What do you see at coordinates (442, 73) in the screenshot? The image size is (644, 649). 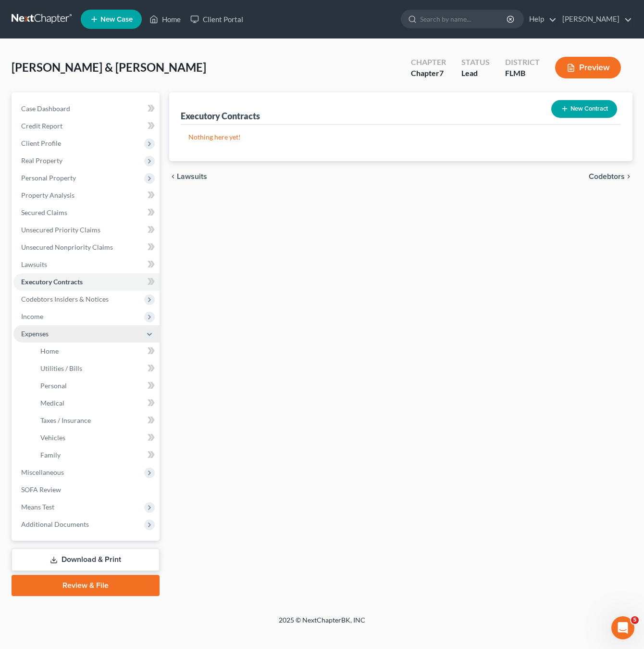 I see `span: 7` at bounding box center [442, 73].